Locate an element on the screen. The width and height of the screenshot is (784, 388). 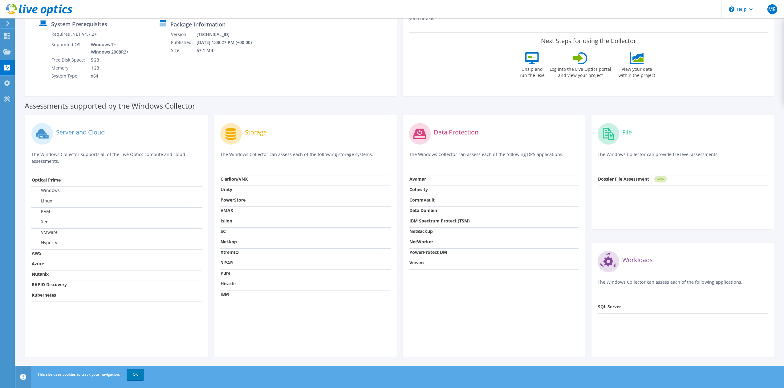
td: Size: is located at coordinates (183, 50).